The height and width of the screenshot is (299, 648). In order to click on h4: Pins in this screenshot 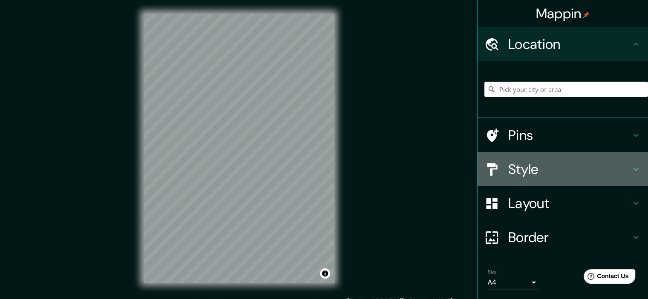, I will do `click(569, 135)`.